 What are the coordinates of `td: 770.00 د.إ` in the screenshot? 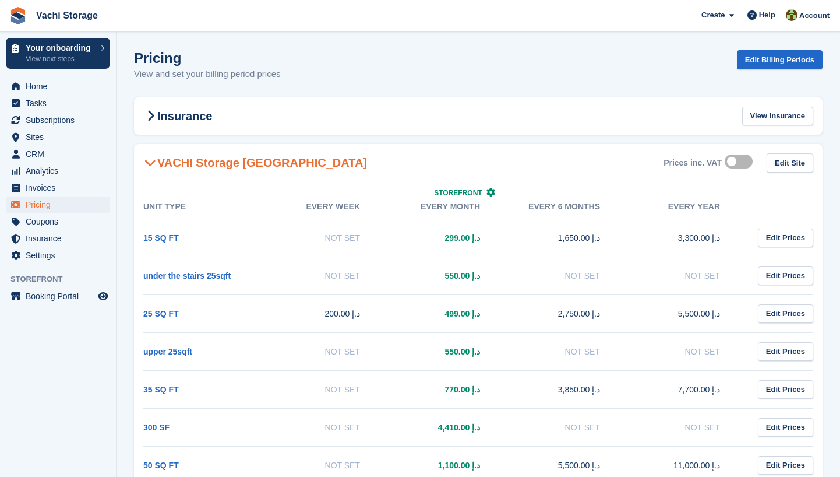 It's located at (444, 389).